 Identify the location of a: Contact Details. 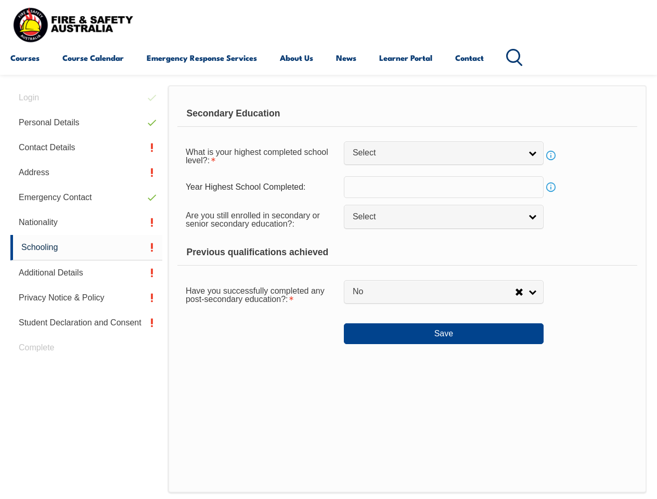
(86, 148).